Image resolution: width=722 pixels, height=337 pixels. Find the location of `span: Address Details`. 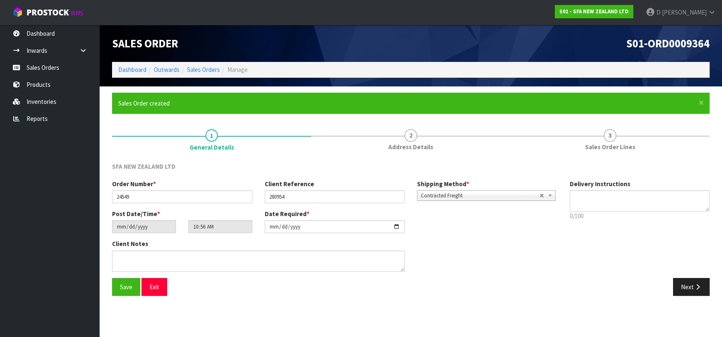

span: Address Details is located at coordinates (411, 147).